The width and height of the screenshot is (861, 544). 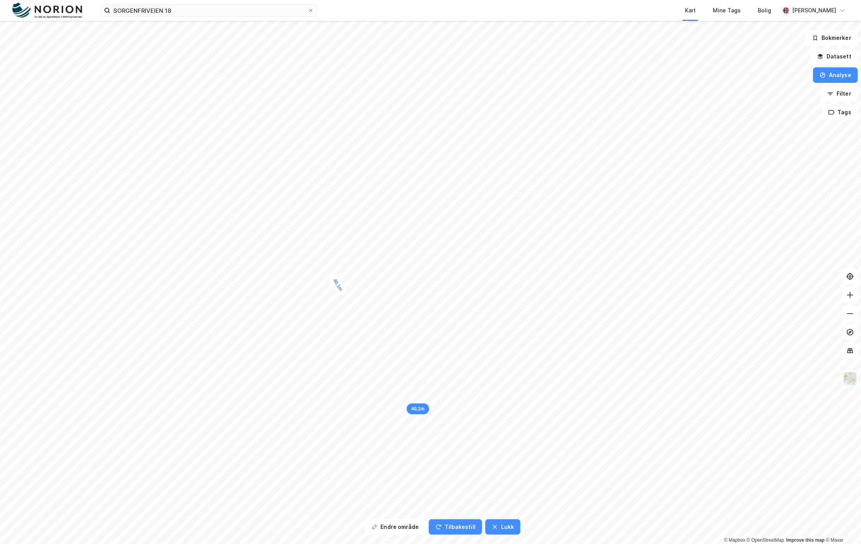 I want to click on button: Bokmerker, so click(x=832, y=38).